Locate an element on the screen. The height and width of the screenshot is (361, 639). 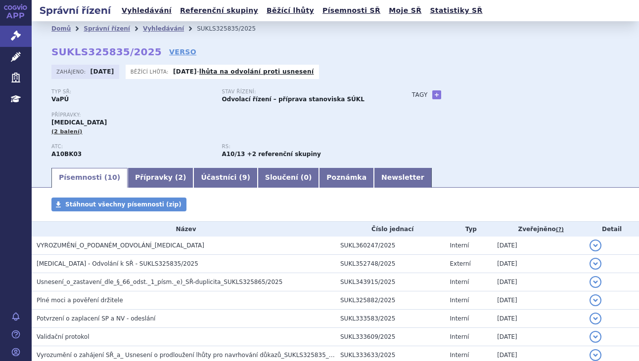
a: Správní řízení is located at coordinates (107, 29).